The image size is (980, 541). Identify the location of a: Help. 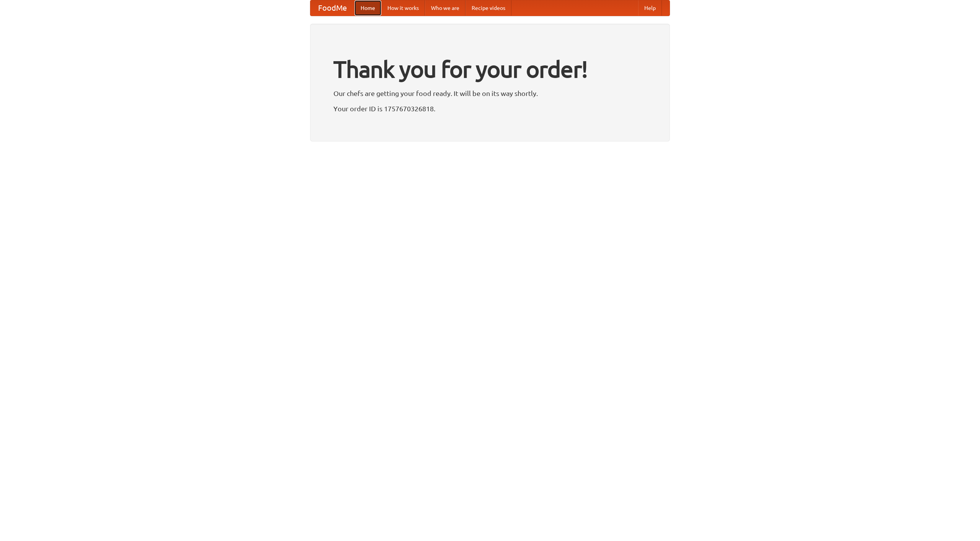
(650, 8).